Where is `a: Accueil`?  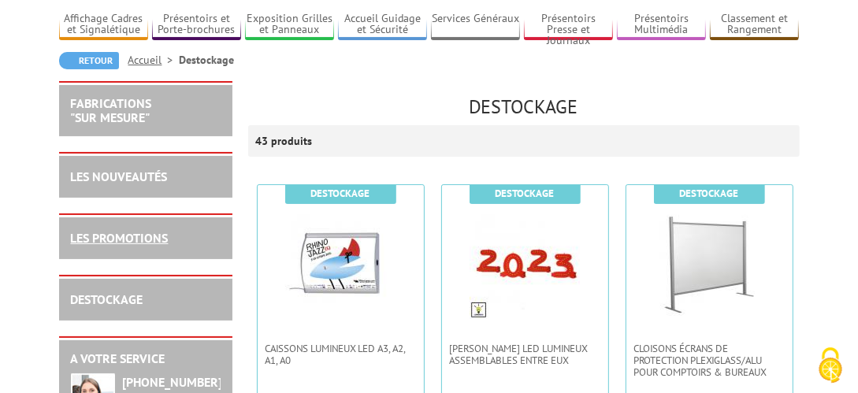 a: Accueil is located at coordinates (154, 60).